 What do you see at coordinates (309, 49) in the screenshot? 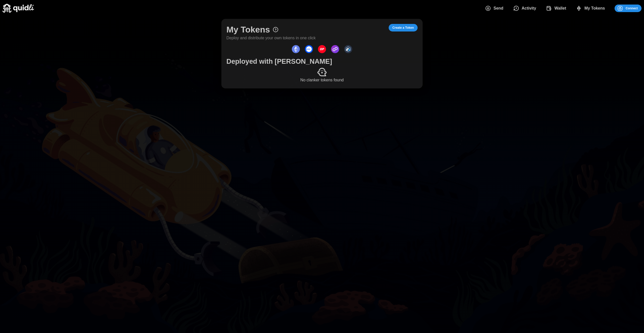
I see `button: Base` at bounding box center [309, 49].